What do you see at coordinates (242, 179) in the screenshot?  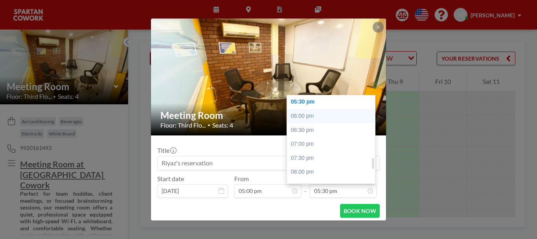 I see `label: From` at bounding box center [242, 179].